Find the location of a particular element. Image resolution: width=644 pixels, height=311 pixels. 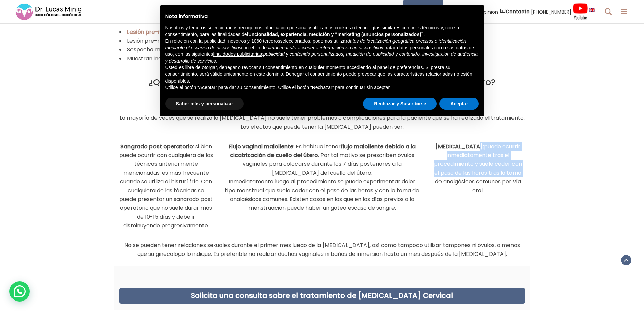

img: language english is located at coordinates (592, 10).